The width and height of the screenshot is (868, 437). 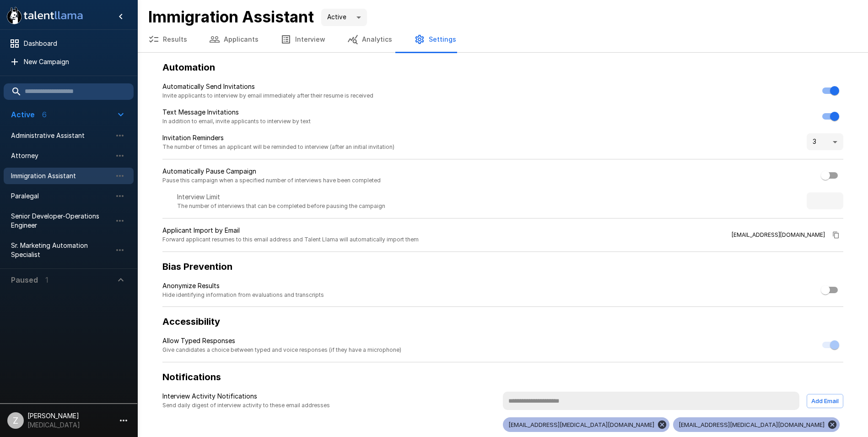 I want to click on p: Automatically Pause Campaign, so click(x=272, y=171).